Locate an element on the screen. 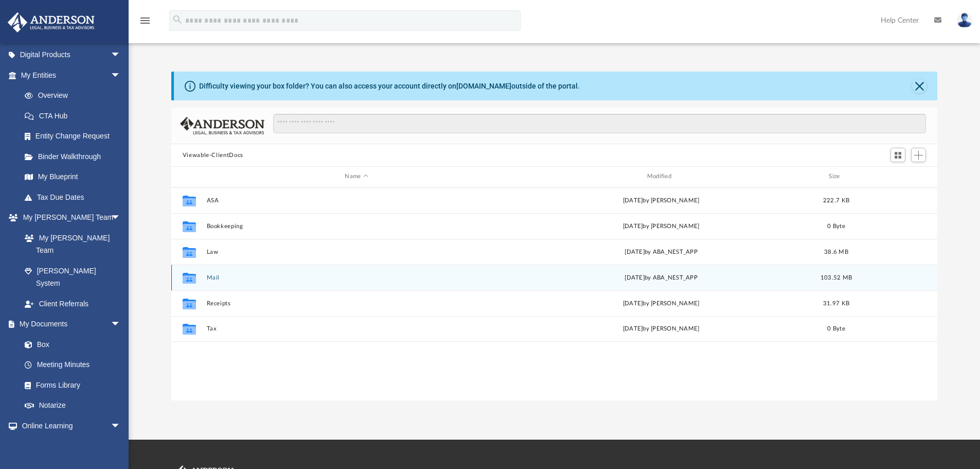  a: My Documentsarrow_drop_down is located at coordinates (69, 324).